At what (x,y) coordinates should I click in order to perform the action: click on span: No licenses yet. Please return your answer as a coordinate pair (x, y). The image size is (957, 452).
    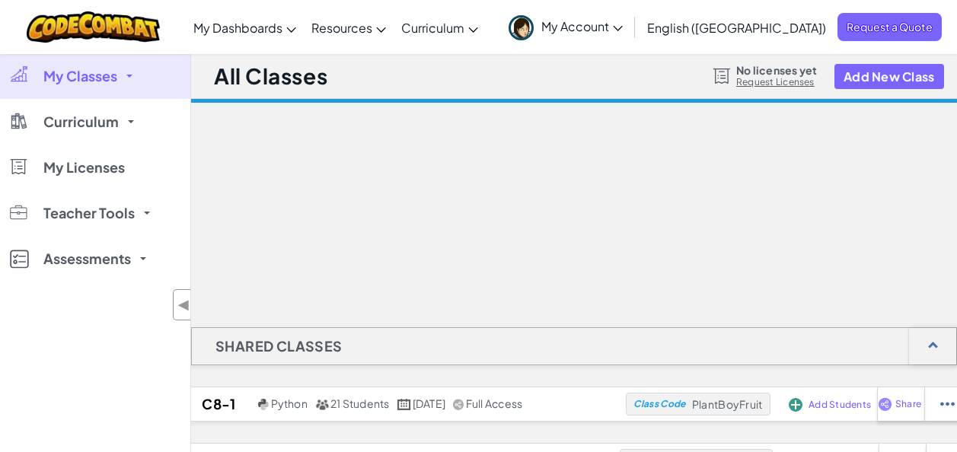
    Looking at the image, I should click on (777, 70).